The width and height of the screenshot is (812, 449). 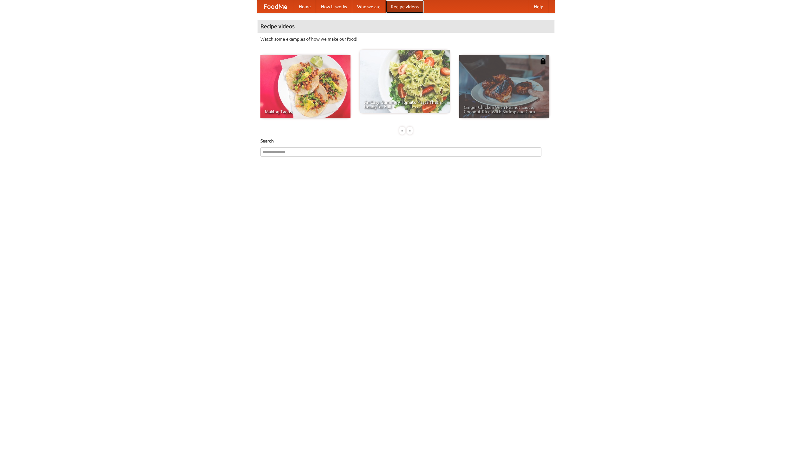 What do you see at coordinates (405, 7) in the screenshot?
I see `a: Recipe videos` at bounding box center [405, 7].